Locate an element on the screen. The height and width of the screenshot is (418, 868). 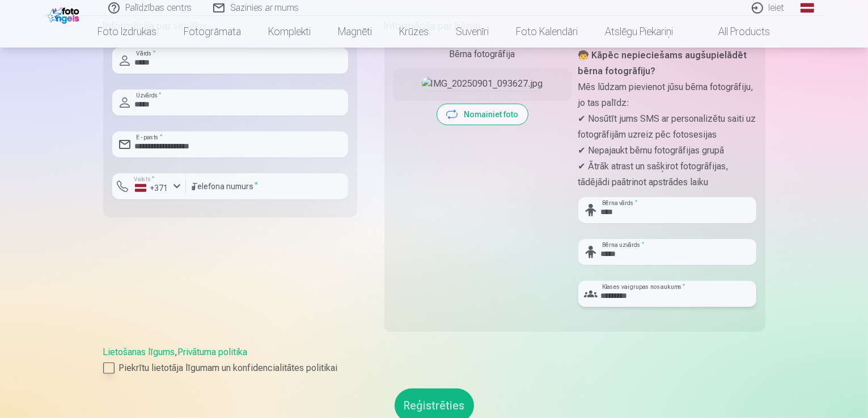
button: Nomainiet foto is located at coordinates (483, 115).